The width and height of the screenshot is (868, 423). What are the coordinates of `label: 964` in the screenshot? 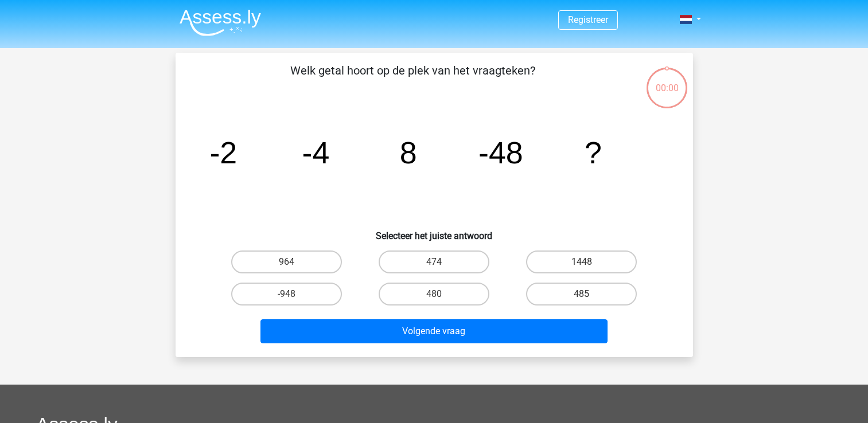 It's located at (286, 262).